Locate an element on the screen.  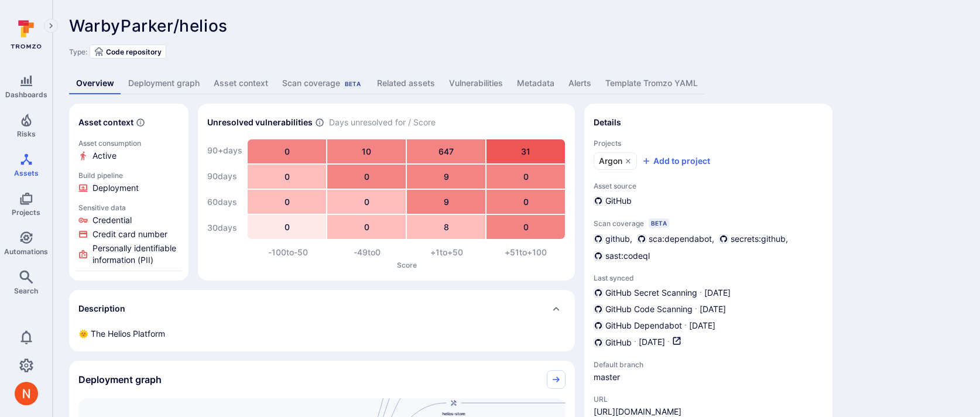
div: 31 is located at coordinates (526, 151).